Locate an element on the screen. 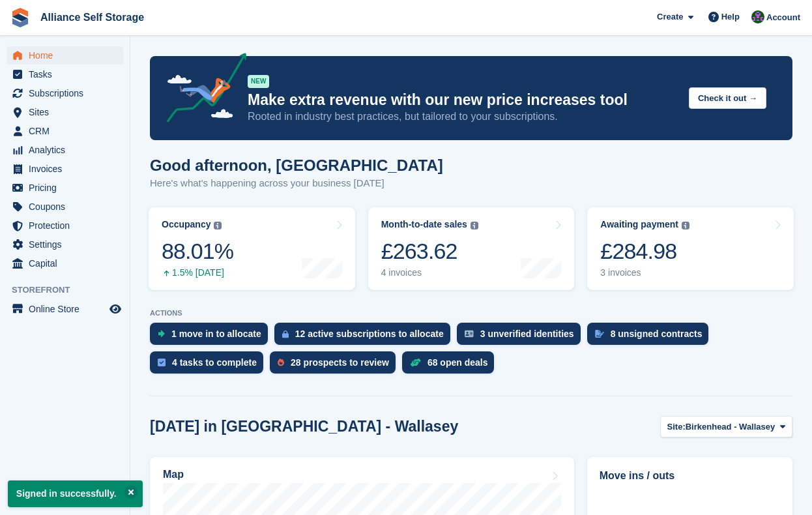 This screenshot has height=515, width=812. div: 3 invoices is located at coordinates (645, 273).